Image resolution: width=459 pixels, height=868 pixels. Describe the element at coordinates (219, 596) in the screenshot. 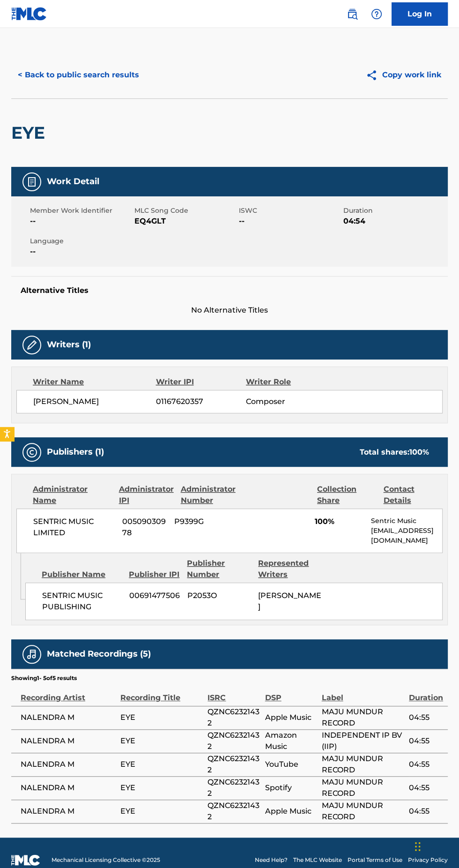

I see `span: P2053O` at that location.